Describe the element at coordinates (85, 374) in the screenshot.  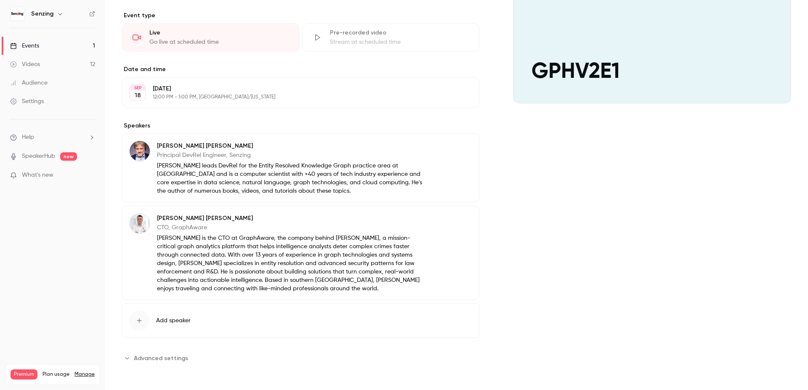
I see `a: Manage` at that location.